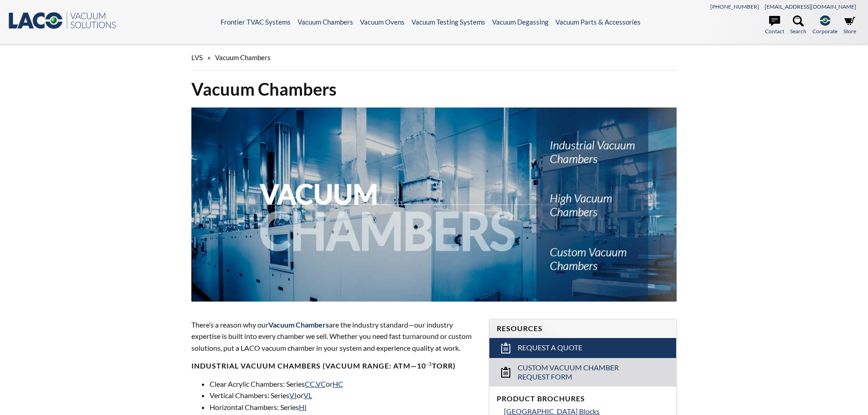 The width and height of the screenshot is (868, 415). What do you see at coordinates (550, 347) in the screenshot?
I see `span: Request a Quote` at bounding box center [550, 347].